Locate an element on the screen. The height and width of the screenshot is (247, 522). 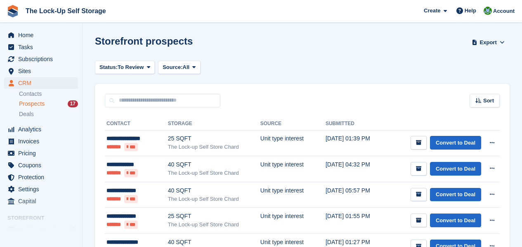
span: Settings is located at coordinates (43, 189).